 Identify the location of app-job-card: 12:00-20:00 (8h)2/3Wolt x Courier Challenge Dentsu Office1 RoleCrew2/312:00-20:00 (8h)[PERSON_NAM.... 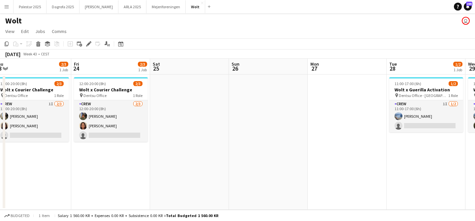
(111, 109).